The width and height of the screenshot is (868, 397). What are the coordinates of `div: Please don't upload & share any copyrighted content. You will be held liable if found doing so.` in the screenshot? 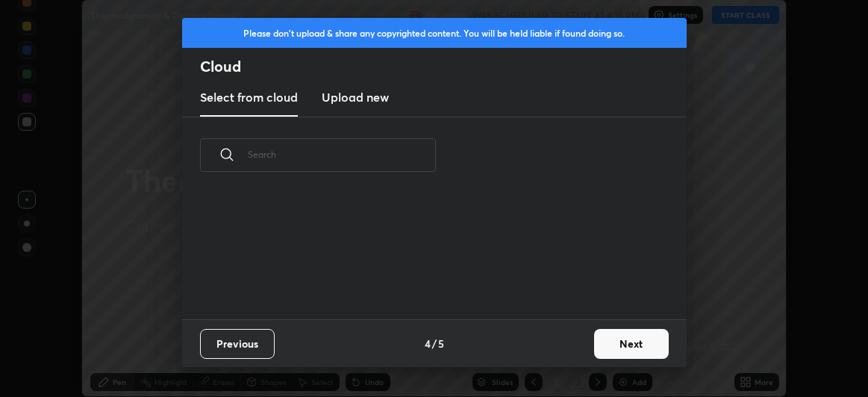 It's located at (434, 33).